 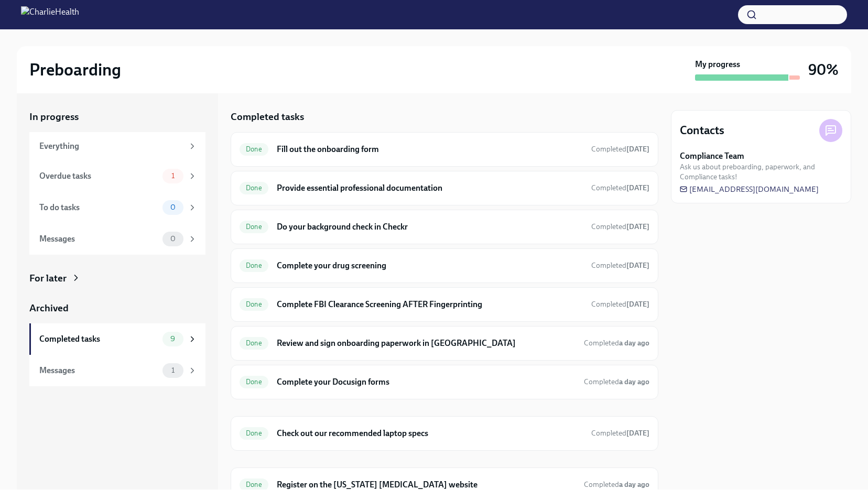 I want to click on span: August 20th, 2025 11:39, so click(x=620, y=226).